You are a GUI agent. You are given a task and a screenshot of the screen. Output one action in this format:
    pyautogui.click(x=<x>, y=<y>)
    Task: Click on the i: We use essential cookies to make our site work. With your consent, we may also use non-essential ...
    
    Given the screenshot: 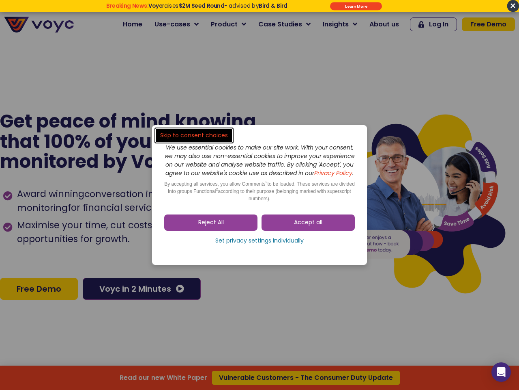 What is the action you would take?
    pyautogui.click(x=260, y=160)
    